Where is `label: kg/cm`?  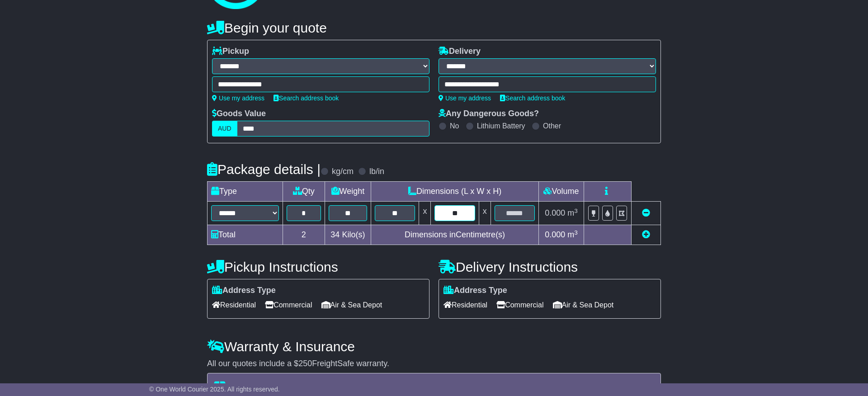 label: kg/cm is located at coordinates (342, 172).